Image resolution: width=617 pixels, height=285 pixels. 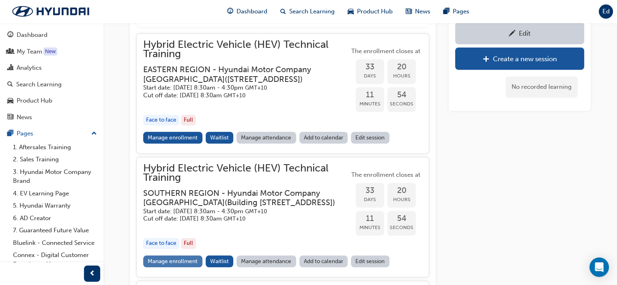 What do you see at coordinates (525, 33) in the screenshot?
I see `div: Edit` at bounding box center [525, 33].